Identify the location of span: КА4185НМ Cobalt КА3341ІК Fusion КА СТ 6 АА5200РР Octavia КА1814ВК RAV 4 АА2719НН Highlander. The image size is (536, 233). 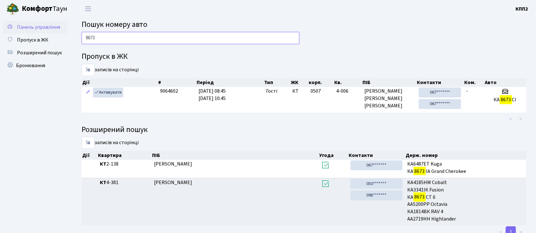
(466, 201).